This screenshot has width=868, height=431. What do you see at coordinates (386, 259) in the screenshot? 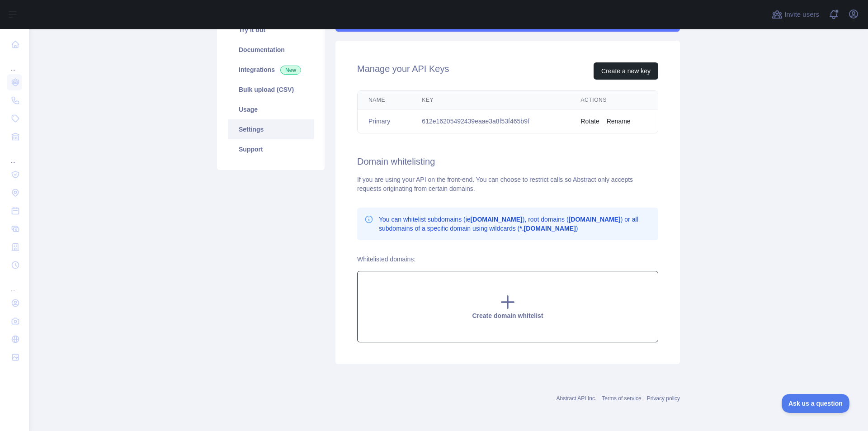
I see `label: Whitelisted domains:` at bounding box center [386, 259].